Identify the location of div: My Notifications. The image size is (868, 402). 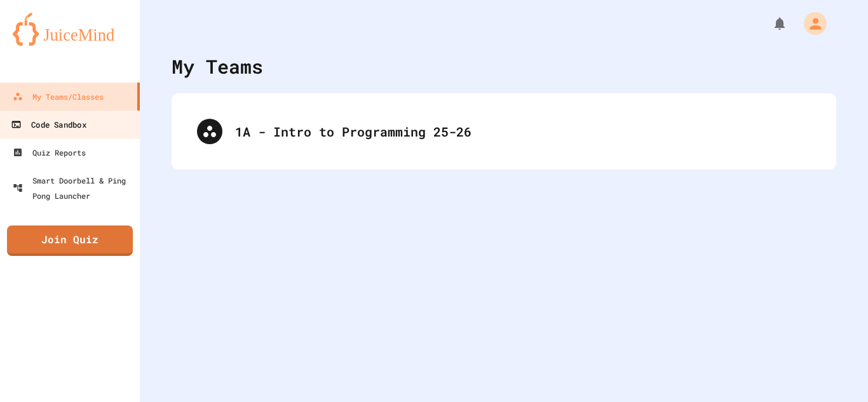
(769, 24).